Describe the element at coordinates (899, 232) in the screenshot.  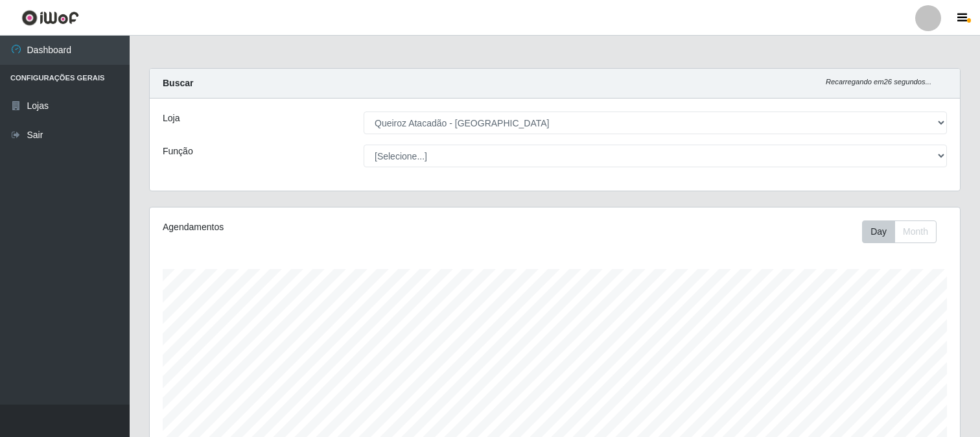
I see `div: First group` at that location.